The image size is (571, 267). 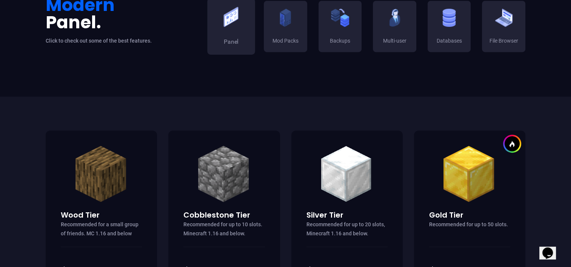 I want to click on h3: Cobblestone Tier, so click(x=224, y=215).